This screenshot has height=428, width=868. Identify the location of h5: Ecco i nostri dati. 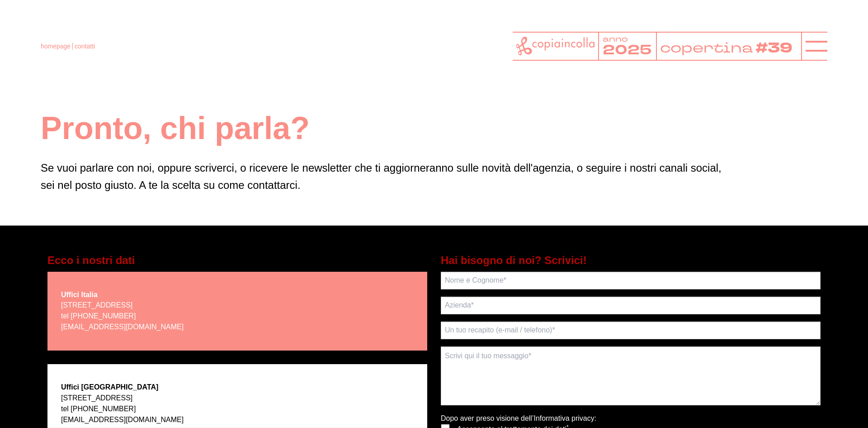
(238, 260).